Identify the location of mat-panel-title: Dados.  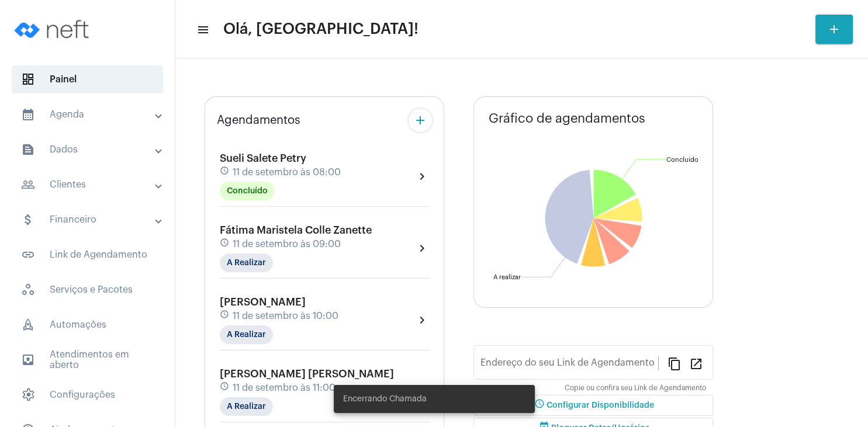
(88, 150).